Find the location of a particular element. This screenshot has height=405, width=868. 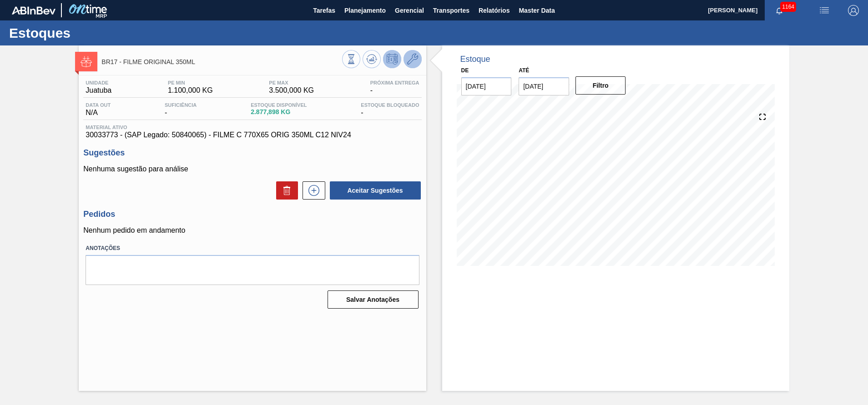

span: PE MAX is located at coordinates (291, 83).